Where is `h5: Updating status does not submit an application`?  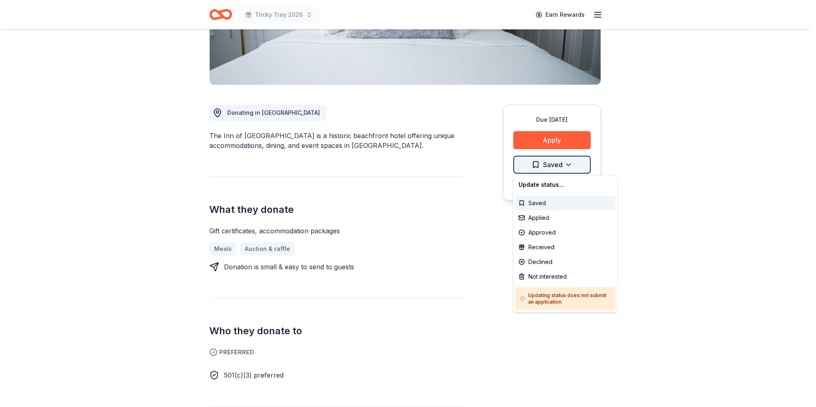
h5: Updating status does not submit an application is located at coordinates (566, 298).